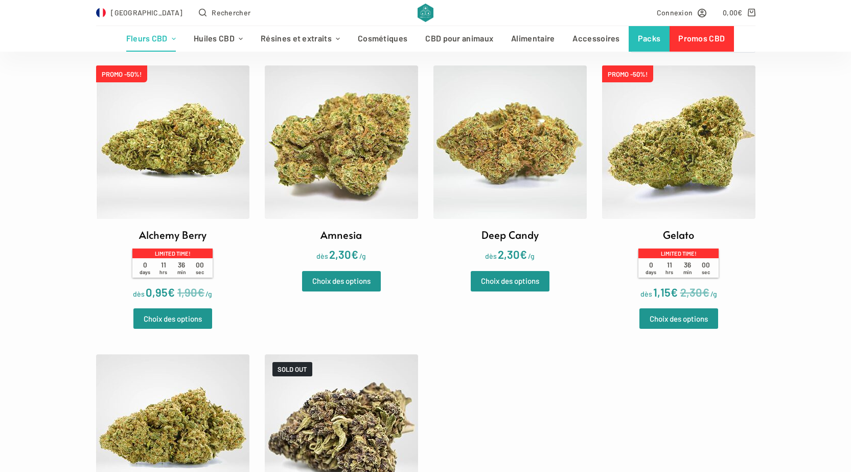 This screenshot has width=851, height=472. I want to click on a: Sélectionner les options pour “Amnesia”, so click(342, 281).